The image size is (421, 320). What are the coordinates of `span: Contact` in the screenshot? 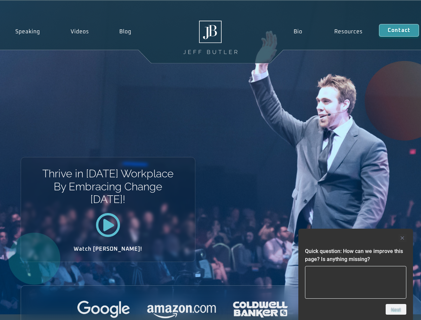 It's located at (399, 30).